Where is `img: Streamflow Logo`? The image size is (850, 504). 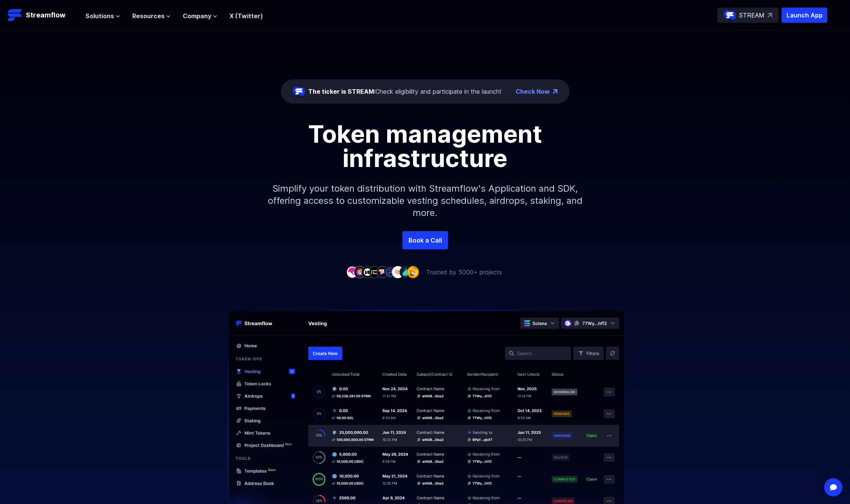
img: Streamflow Logo is located at coordinates (15, 15).